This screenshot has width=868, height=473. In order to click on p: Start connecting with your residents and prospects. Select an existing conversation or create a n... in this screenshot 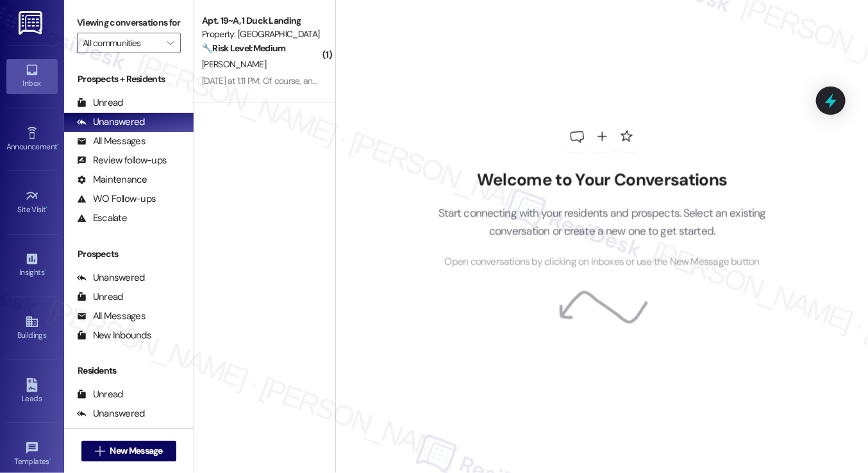, I will do `click(602, 222)`.